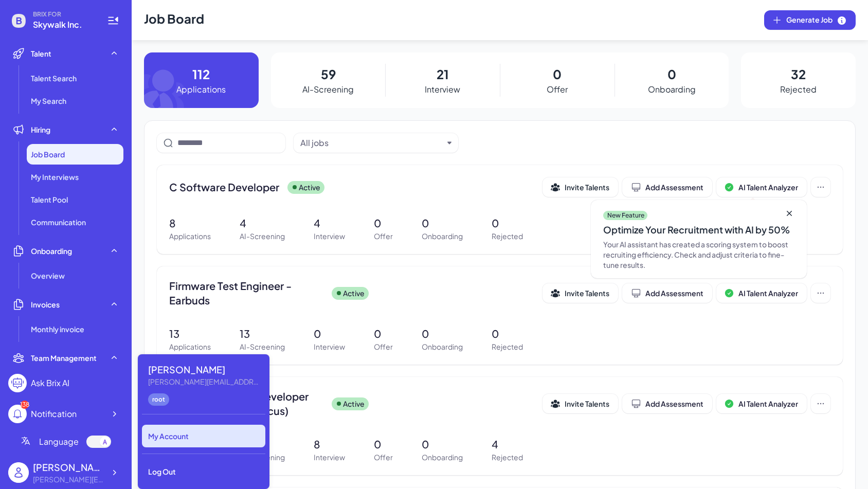 The image size is (868, 489). Describe the element at coordinates (46, 304) in the screenshot. I see `span: Invoices` at that location.